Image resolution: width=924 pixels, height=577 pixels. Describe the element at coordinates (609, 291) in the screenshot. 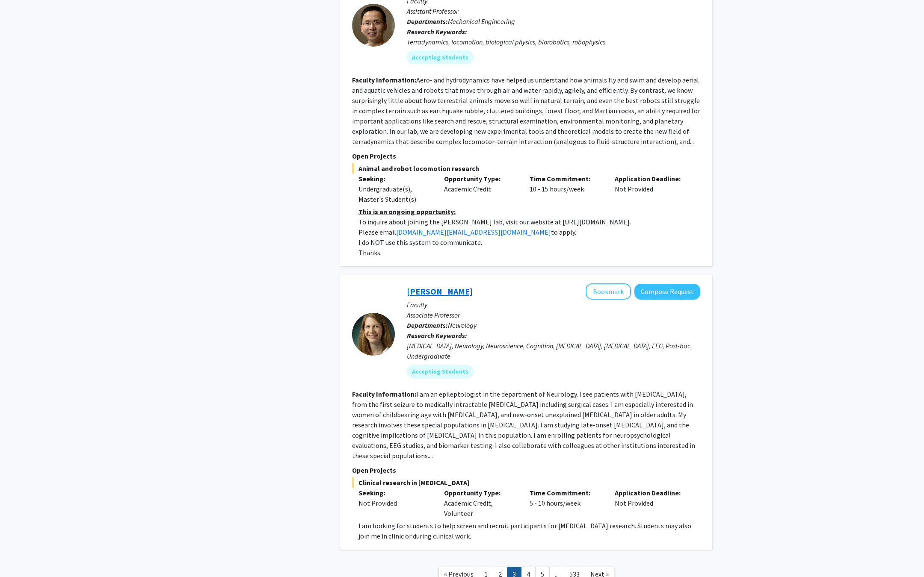

I see `button: Add Emily Johnson to Bookmarks` at that location.